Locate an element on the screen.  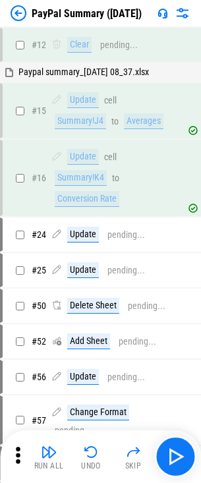
div: Skip is located at coordinates (133, 466).